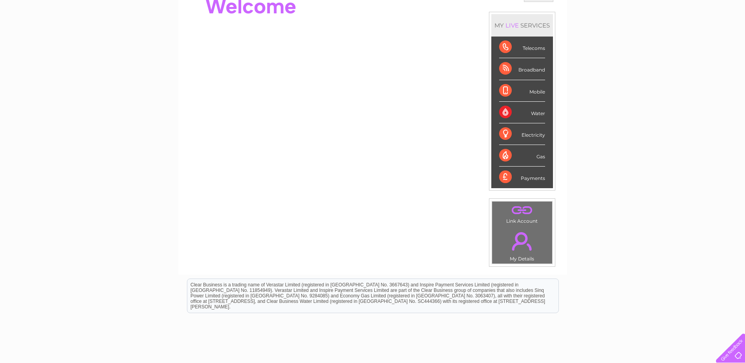 This screenshot has width=745, height=363. I want to click on a: 0333 014 3131, so click(624, 9).